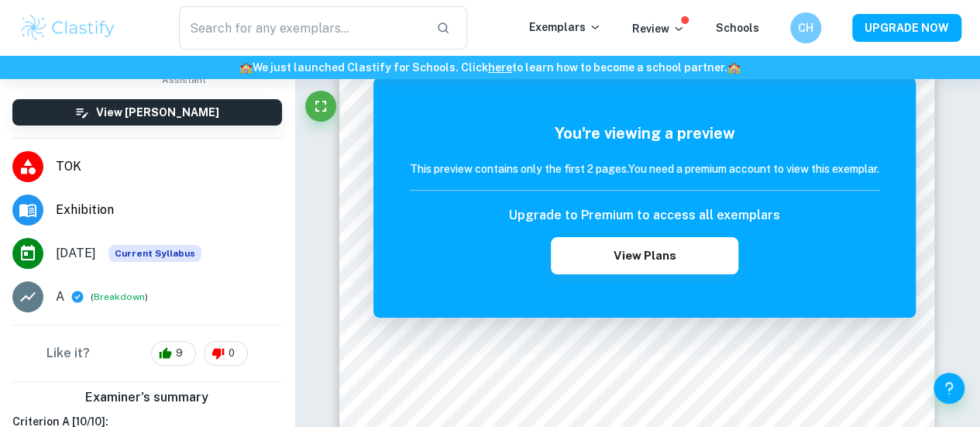 The image size is (980, 427). What do you see at coordinates (120, 296) in the screenshot?
I see `button: Breakdown` at bounding box center [120, 296].